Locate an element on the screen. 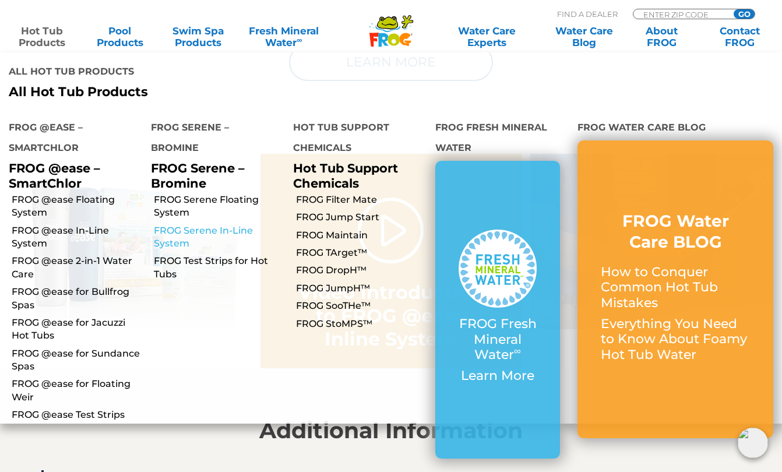  a: Hot TubProducts is located at coordinates (42, 37).